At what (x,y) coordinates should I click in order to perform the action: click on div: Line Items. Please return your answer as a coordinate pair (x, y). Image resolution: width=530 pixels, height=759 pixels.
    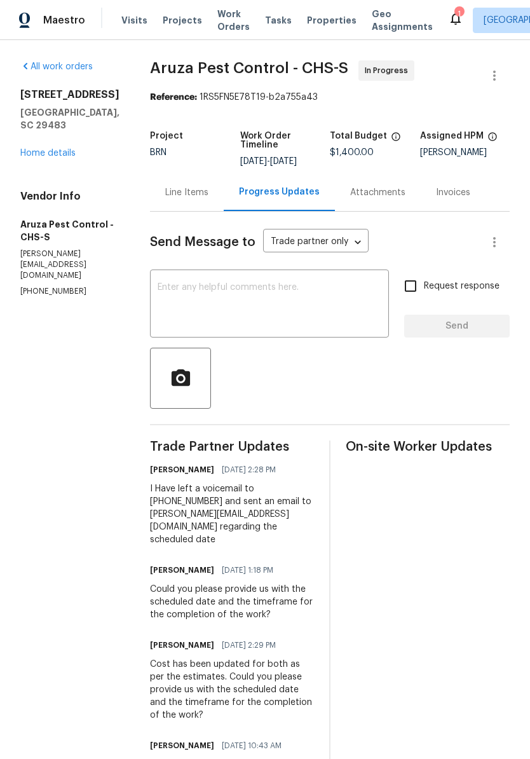
    Looking at the image, I should click on (187, 193).